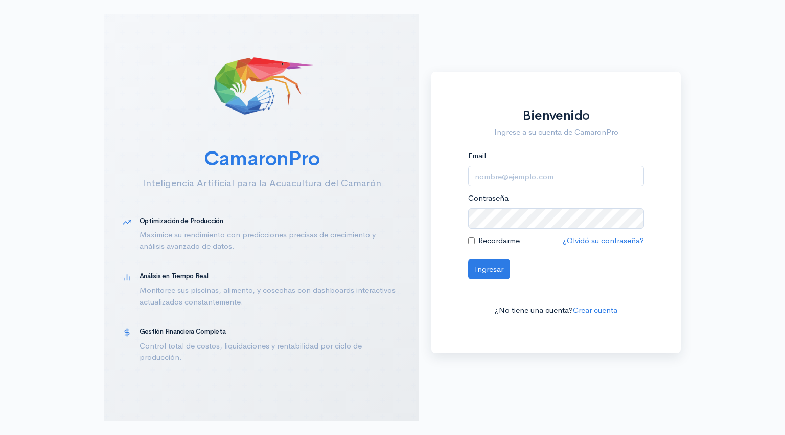  Describe the element at coordinates (270, 240) in the screenshot. I see `p: Maximice su rendimiento con predicciones precisas de crecimiento y análisis avanzado de datos.` at that location.